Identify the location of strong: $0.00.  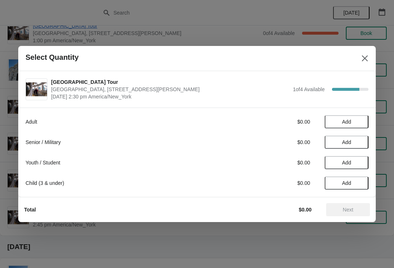
(305, 210).